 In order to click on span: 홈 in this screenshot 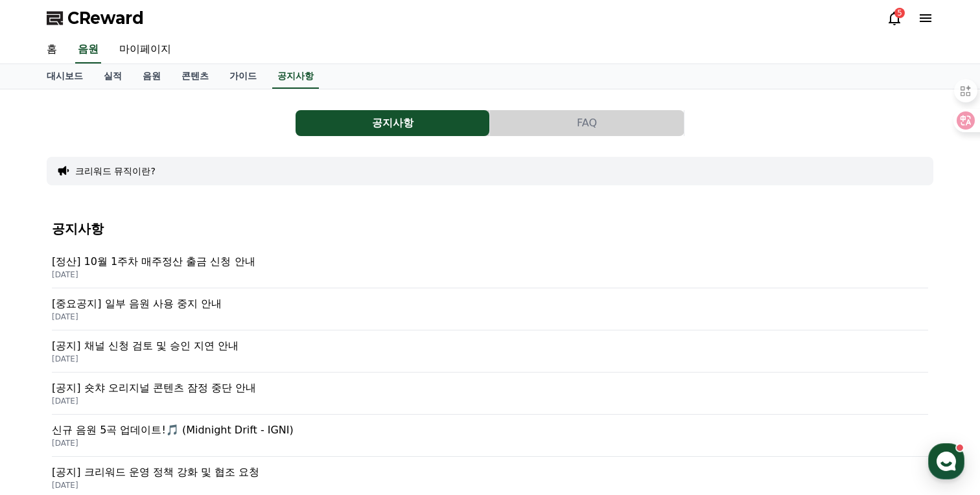, I will do `click(45, 412)`.